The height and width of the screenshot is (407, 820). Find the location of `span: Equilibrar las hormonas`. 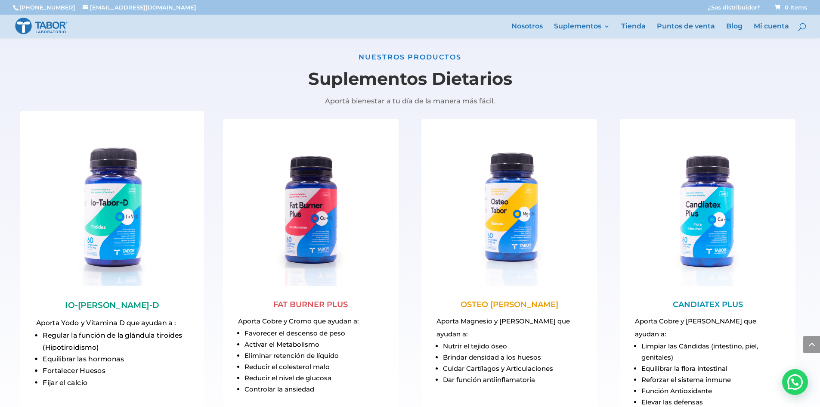

span: Equilibrar las hormonas is located at coordinates (83, 359).